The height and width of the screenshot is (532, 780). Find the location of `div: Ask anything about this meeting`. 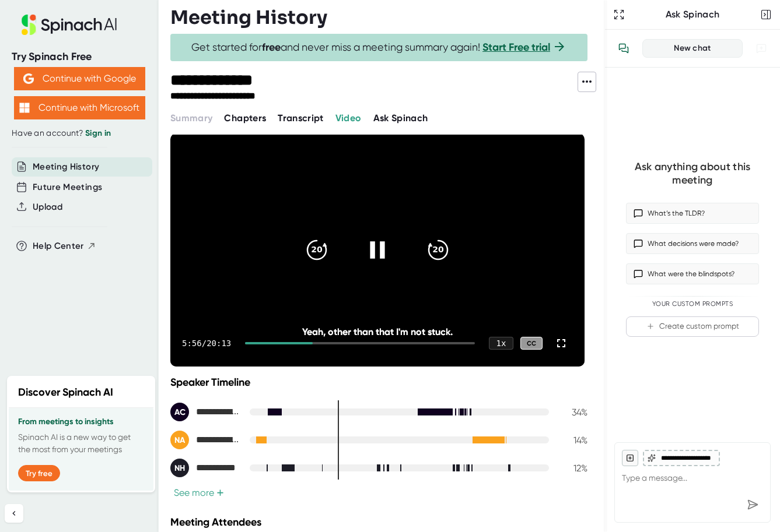

div: Ask anything about this meeting is located at coordinates (692, 173).